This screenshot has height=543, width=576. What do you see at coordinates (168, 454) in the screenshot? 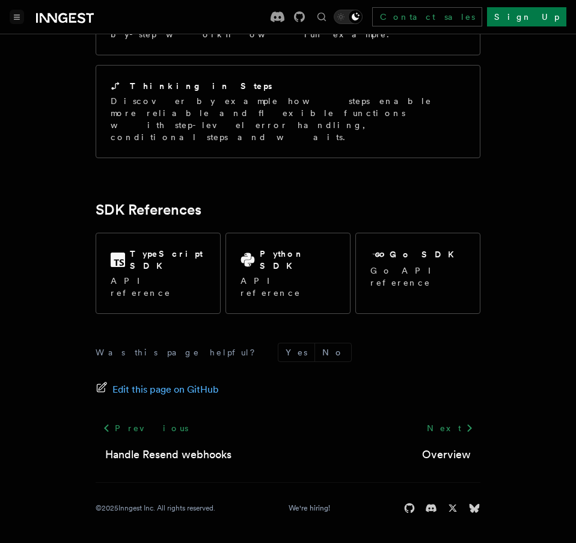
I see `a: Handle Resend webhooks` at bounding box center [168, 454].